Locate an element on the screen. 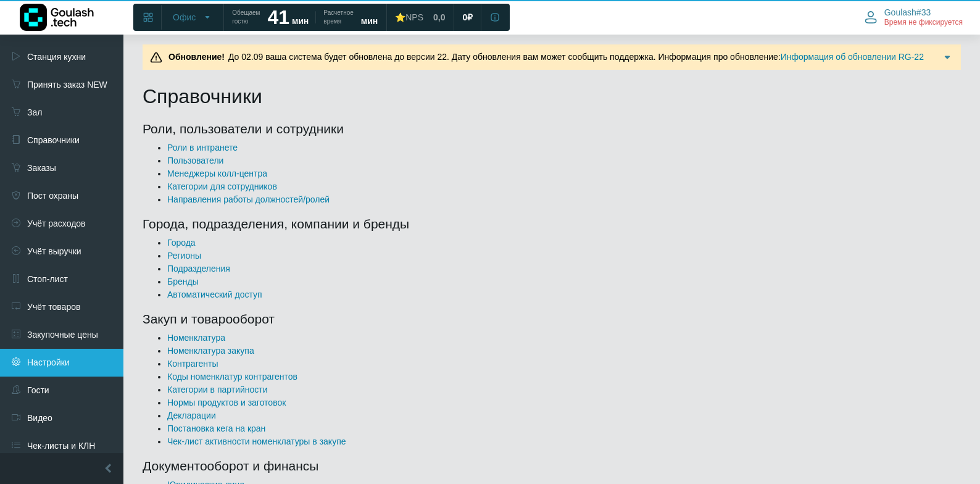  span: 0 is located at coordinates (465, 17).